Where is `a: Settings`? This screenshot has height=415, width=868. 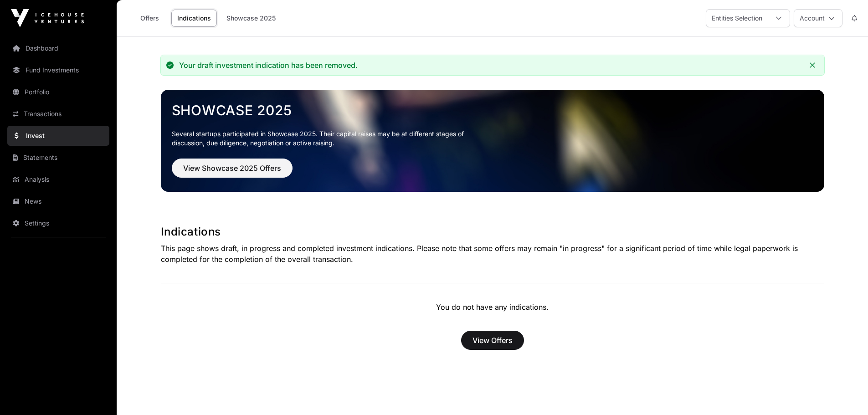 a: Settings is located at coordinates (58, 223).